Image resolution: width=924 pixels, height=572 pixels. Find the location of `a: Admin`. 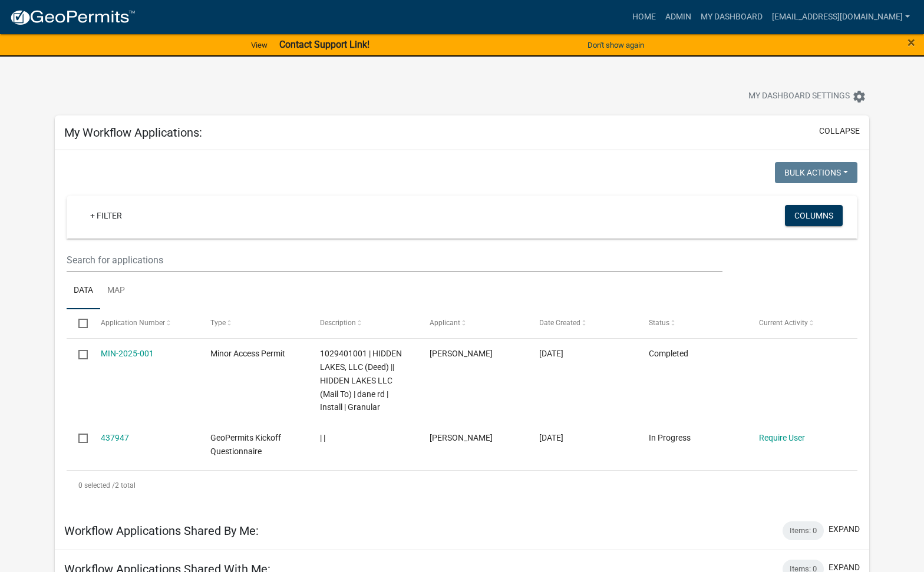

a: Admin is located at coordinates (678, 17).